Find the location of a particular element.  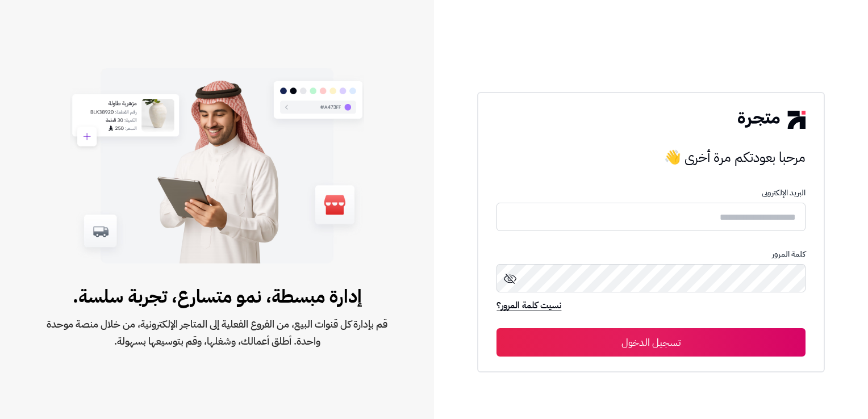

span: إدارة مبسطة، نمو متسارع، تجربة سلسة. is located at coordinates (217, 297).